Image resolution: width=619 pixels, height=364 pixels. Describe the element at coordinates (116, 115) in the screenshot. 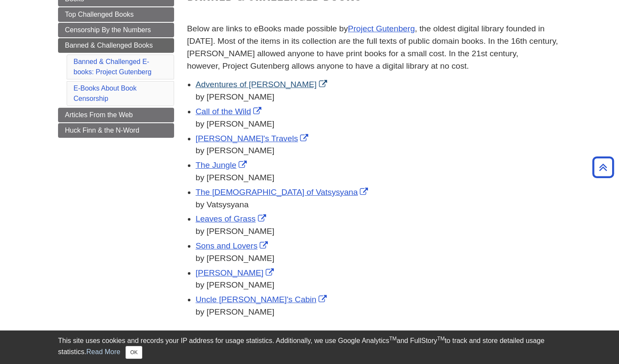

I see `a: Articles From the Web` at that location.